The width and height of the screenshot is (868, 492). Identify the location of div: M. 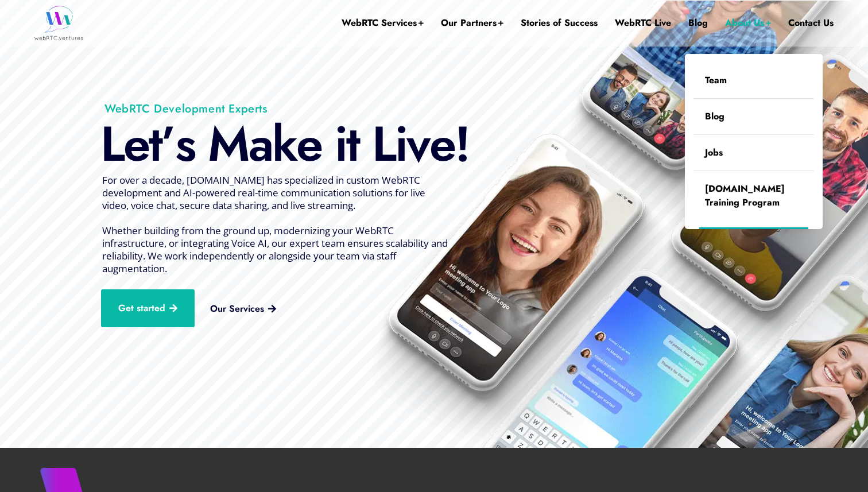
(228, 144).